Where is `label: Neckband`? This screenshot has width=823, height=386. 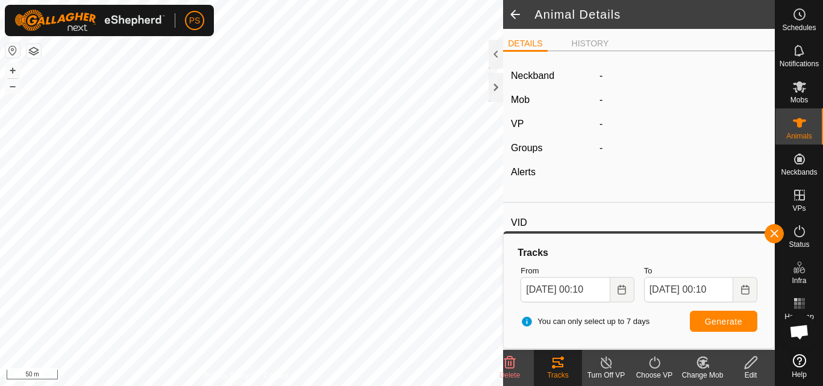 label: Neckband is located at coordinates (532, 76).